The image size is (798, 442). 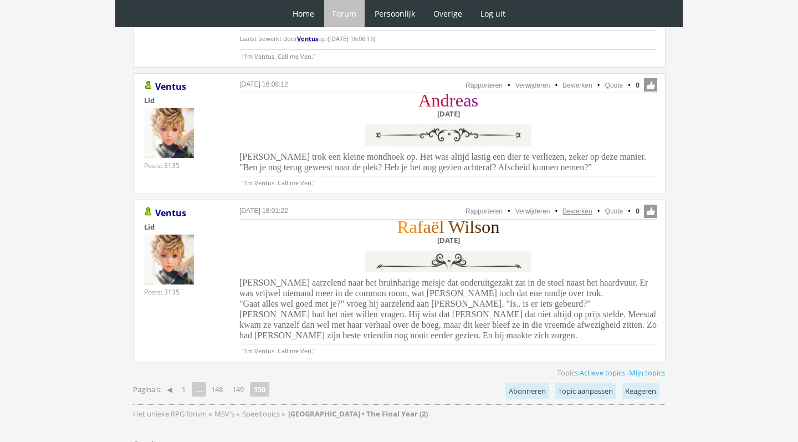 What do you see at coordinates (602, 372) in the screenshot?
I see `a: Actieve topics` at bounding box center [602, 372].